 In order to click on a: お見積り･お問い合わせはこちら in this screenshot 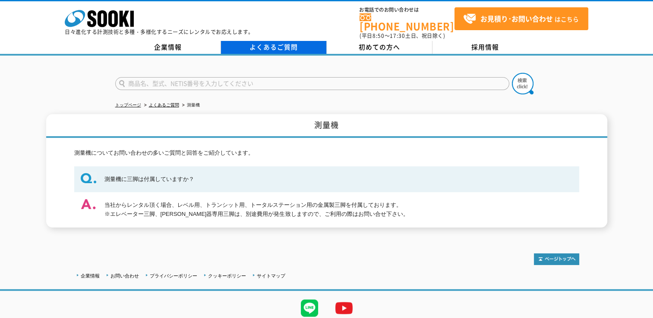, I will do `click(521, 19)`.